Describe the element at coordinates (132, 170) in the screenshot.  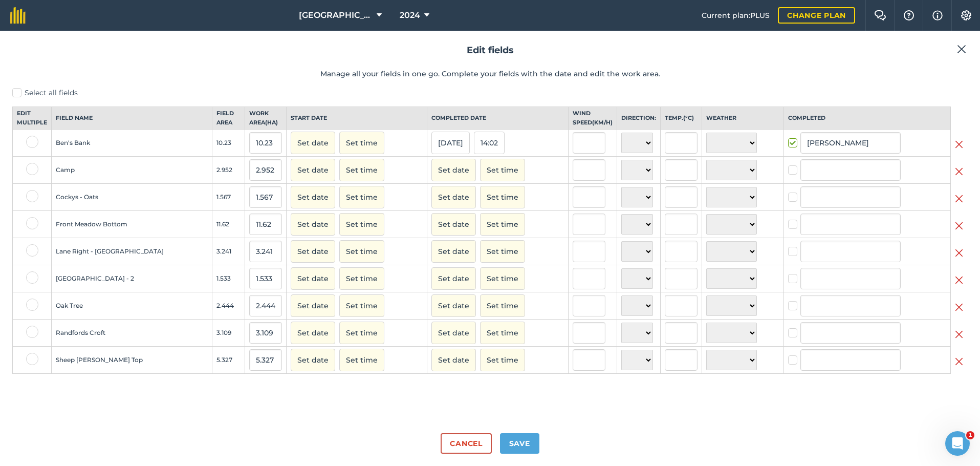
I see `td: Camp` at that location.